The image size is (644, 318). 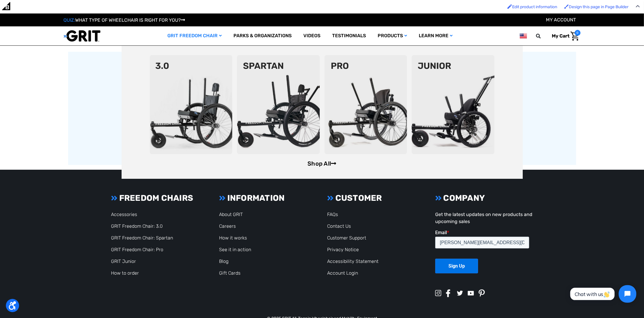 I want to click on a: GRIT Freedom Chair, so click(x=194, y=36).